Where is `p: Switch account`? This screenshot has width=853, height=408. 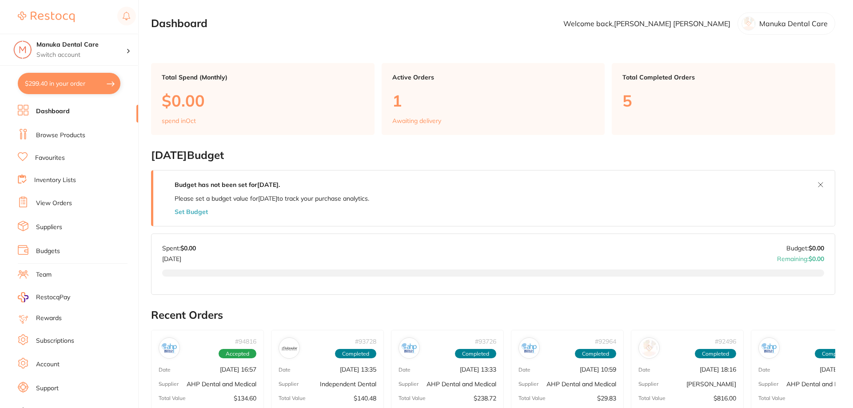
p: Switch account is located at coordinates (81, 55).